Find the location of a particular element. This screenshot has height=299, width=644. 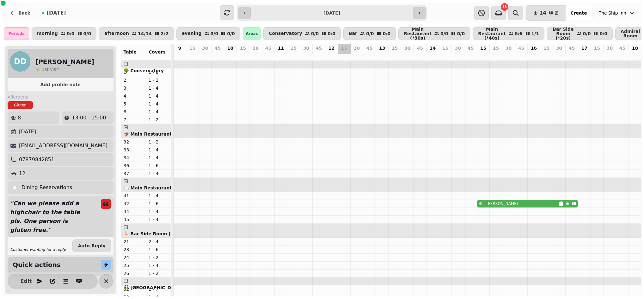

p: 14 is located at coordinates (432, 48).